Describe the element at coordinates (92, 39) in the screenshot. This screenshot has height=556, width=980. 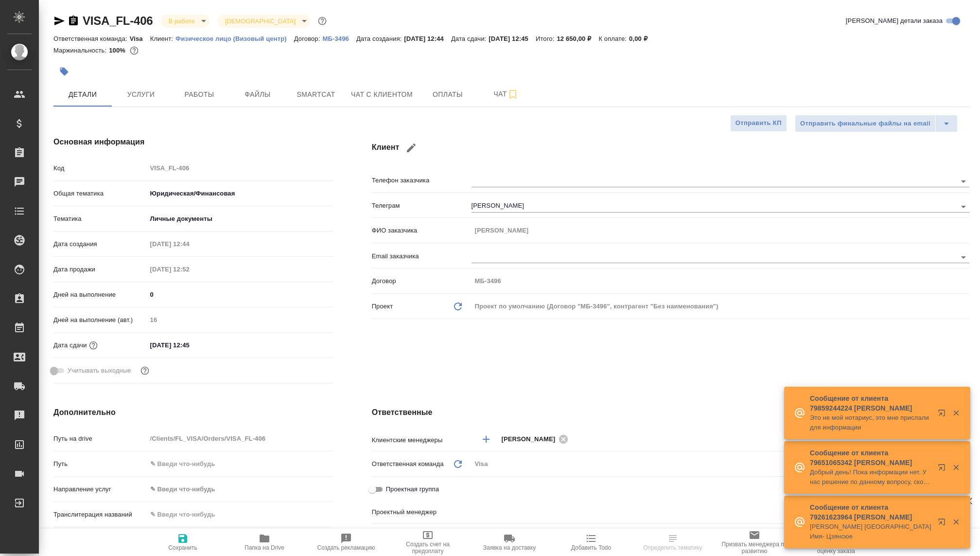
I see `p: Ответственная команда:` at that location.